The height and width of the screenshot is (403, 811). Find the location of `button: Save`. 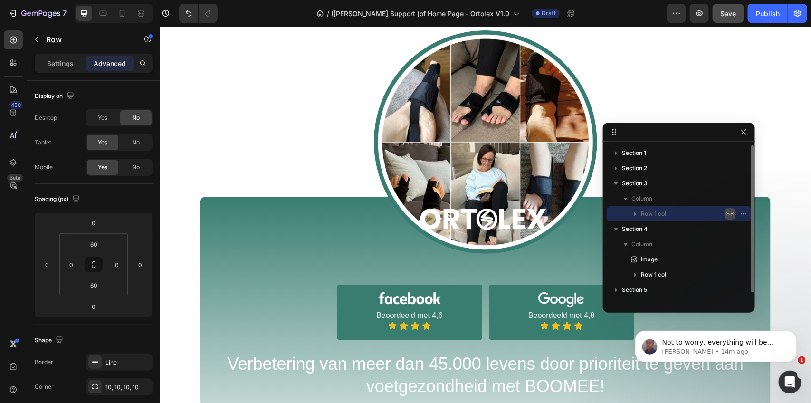

button: Save is located at coordinates (728, 13).